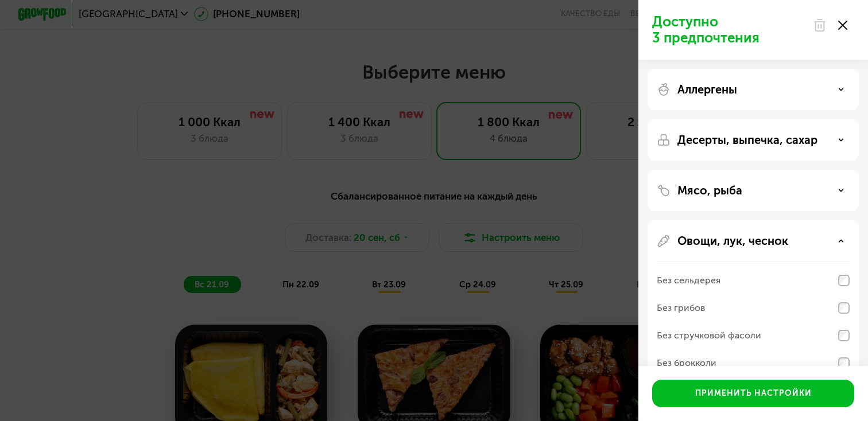 The height and width of the screenshot is (421, 868). Describe the element at coordinates (686, 363) in the screenshot. I see `div: Без брокколи` at that location.